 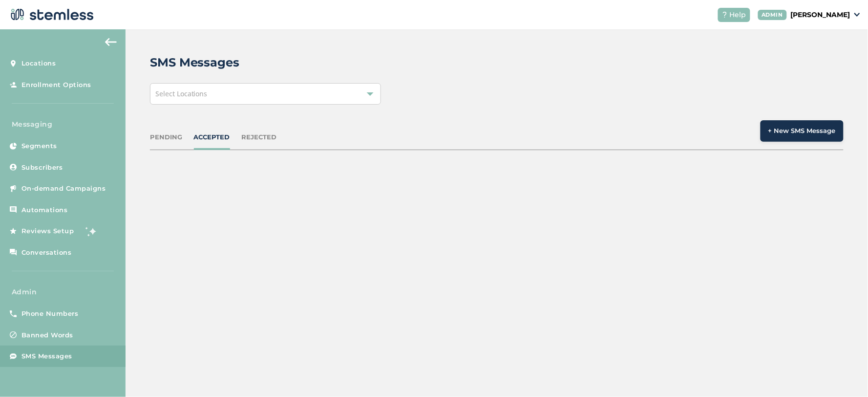 I want to click on img: icon-help-white-03924b79.svg, so click(x=725, y=15).